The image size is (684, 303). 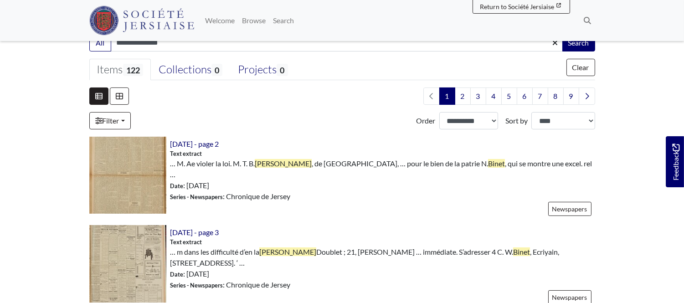 What do you see at coordinates (517, 121) in the screenshot?
I see `label: Sort by` at bounding box center [517, 121].